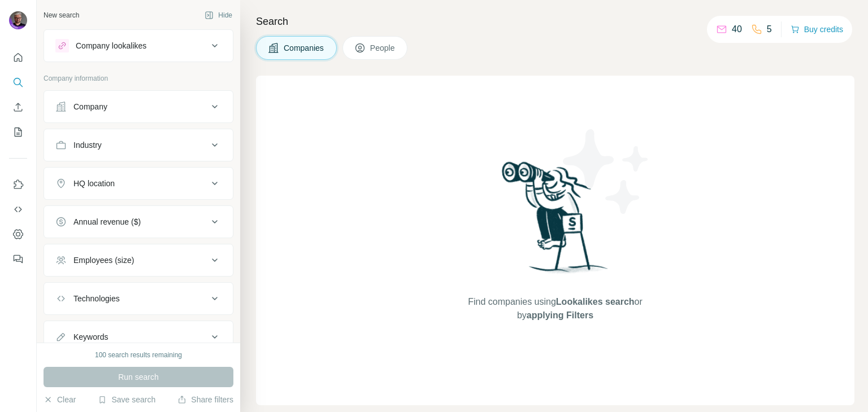  What do you see at coordinates (104, 260) in the screenshot?
I see `div: Employees (size)` at bounding box center [104, 260].